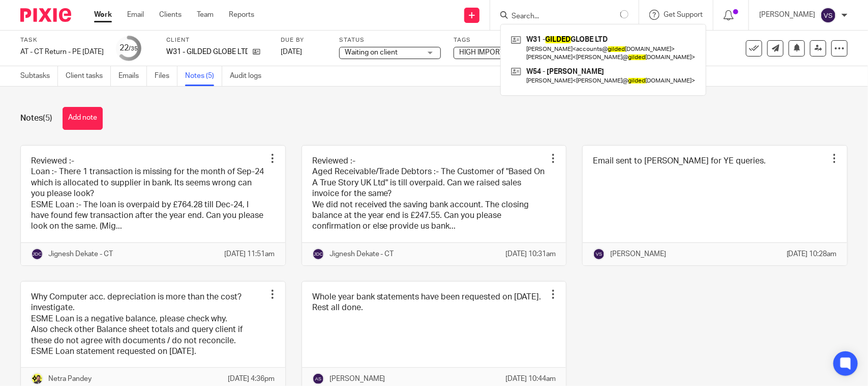 The height and width of the screenshot is (386, 868). What do you see at coordinates (47, 118) in the screenshot?
I see `span: (5)` at bounding box center [47, 118].